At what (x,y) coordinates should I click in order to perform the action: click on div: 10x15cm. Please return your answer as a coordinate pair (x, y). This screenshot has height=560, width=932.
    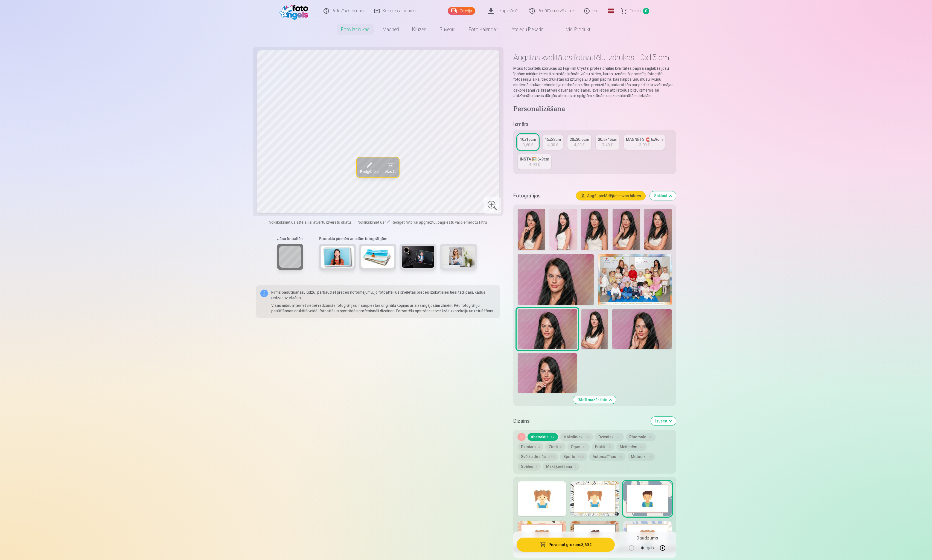
    Looking at the image, I should click on (528, 140).